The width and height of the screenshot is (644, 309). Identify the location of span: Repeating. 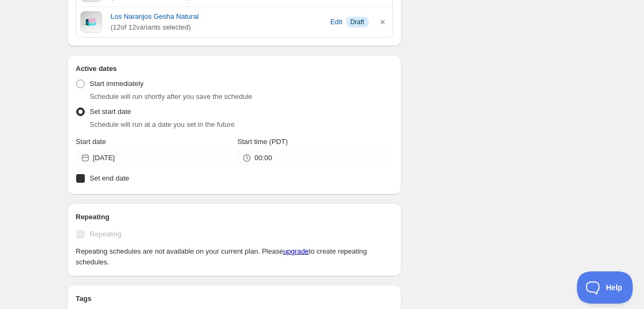
(105, 233).